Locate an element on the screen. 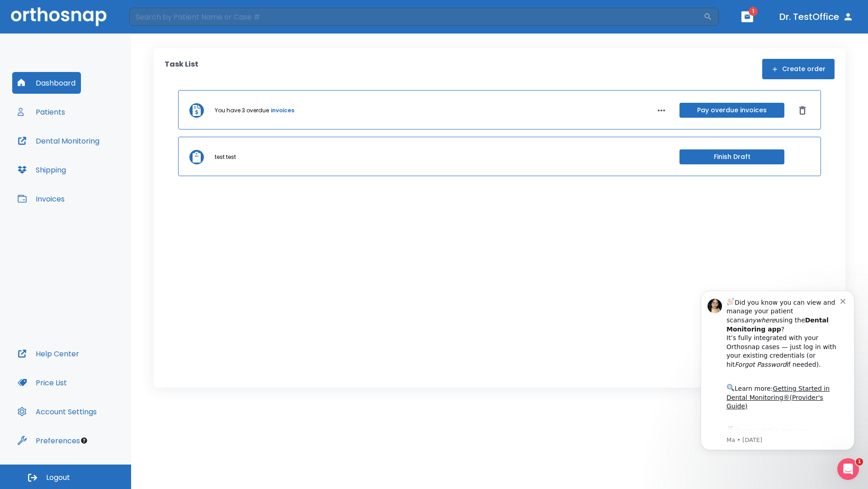 This screenshot has width=868, height=489. a: Help Center is located at coordinates (48, 353).